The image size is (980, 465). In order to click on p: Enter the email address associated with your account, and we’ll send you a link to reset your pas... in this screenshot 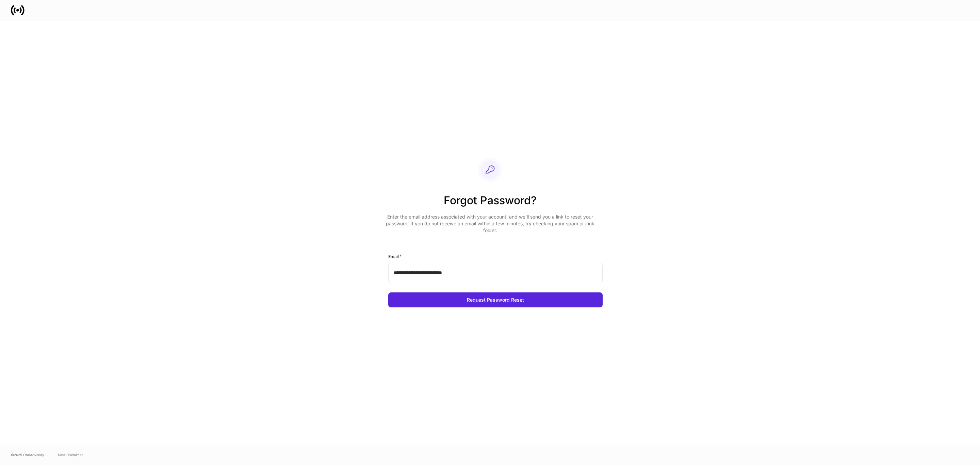, I will do `click(490, 224)`.